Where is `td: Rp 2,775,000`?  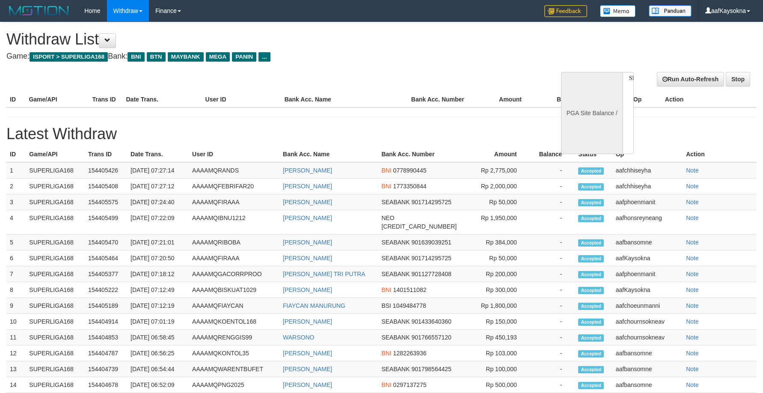 td: Rp 2,775,000 is located at coordinates (501, 170).